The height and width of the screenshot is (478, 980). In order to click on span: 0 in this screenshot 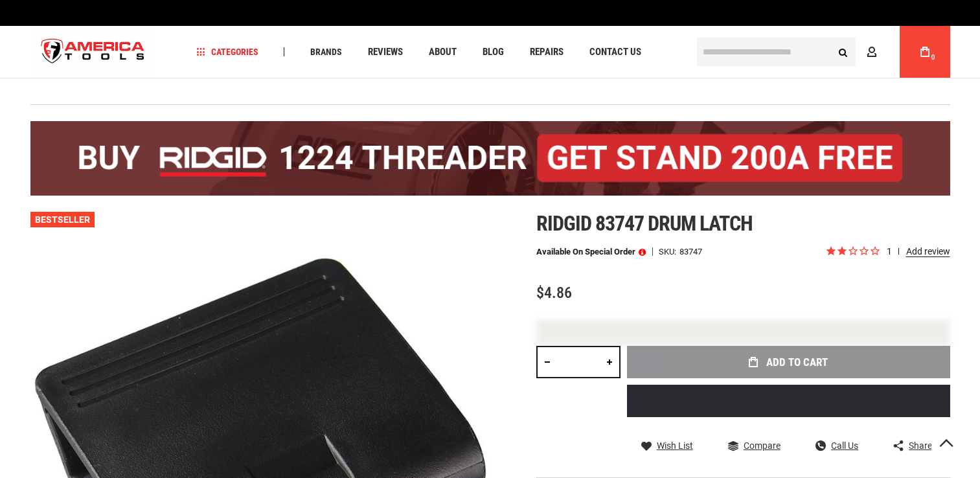, I will do `click(933, 57)`.